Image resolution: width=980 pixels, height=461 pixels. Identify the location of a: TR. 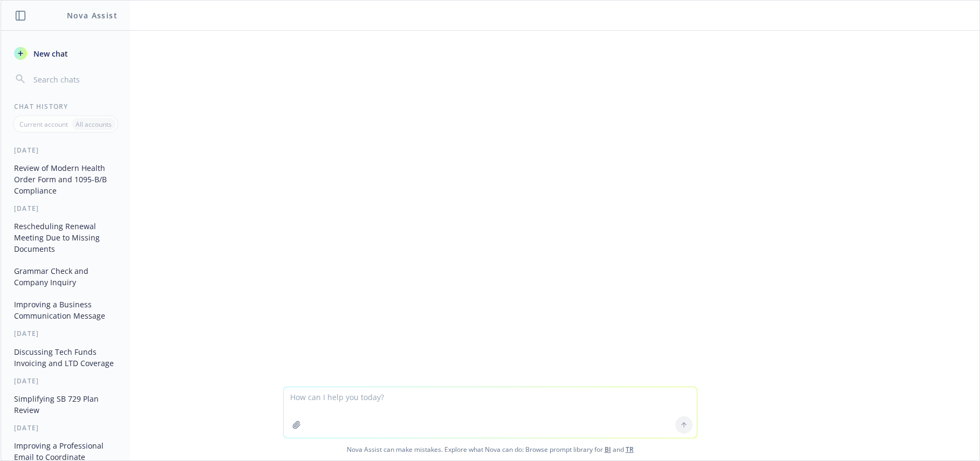
(629, 449).